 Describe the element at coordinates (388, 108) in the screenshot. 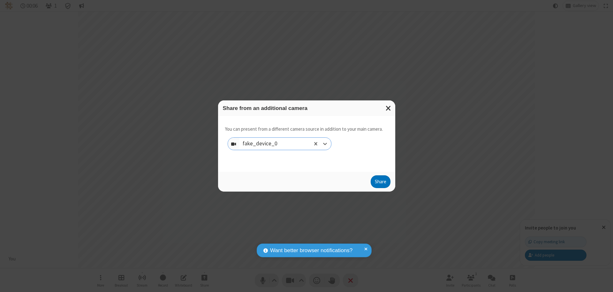

I see `button: Close modal` at that location.